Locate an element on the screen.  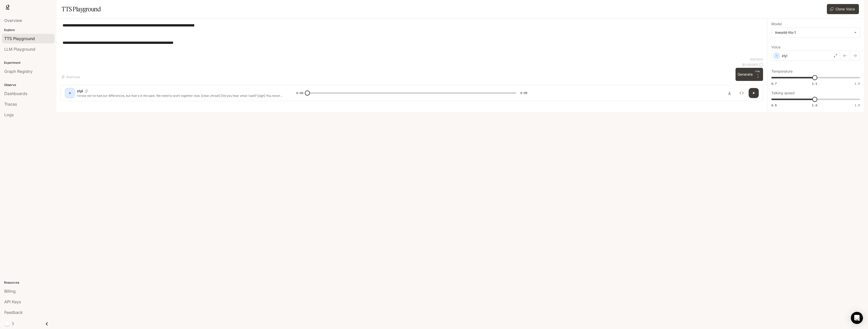
div: D is located at coordinates (70, 93).